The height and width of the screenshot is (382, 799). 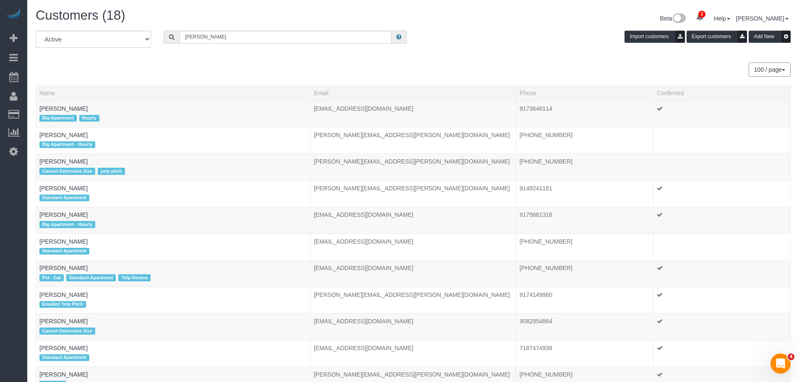 I want to click on nav: Pagination navigation, so click(x=770, y=70).